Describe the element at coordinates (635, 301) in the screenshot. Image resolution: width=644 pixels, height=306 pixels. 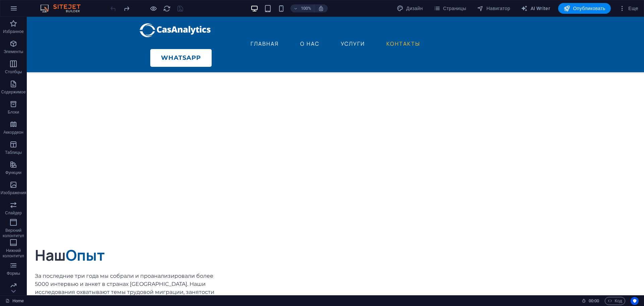
I see `button: Usercentrics` at that location.